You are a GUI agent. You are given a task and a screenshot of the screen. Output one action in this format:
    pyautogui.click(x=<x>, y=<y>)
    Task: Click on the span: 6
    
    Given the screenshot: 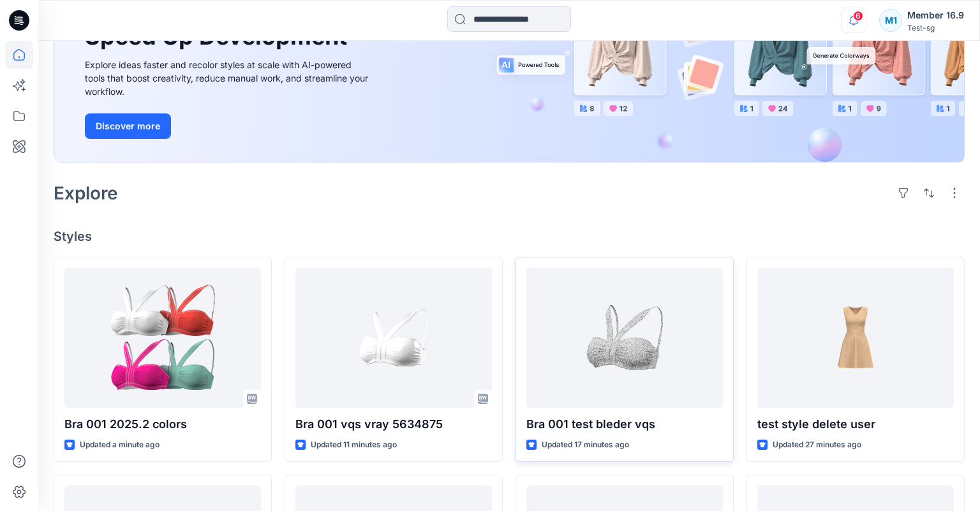 What is the action you would take?
    pyautogui.click(x=858, y=16)
    